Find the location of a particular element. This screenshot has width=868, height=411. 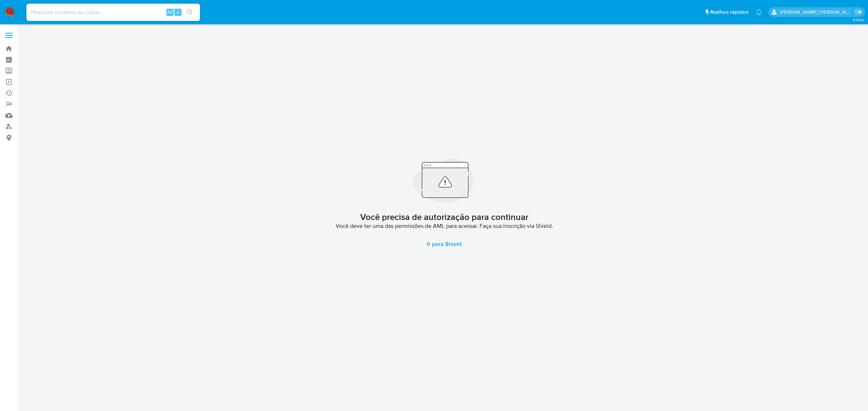

a: Notificações is located at coordinates (758, 12).